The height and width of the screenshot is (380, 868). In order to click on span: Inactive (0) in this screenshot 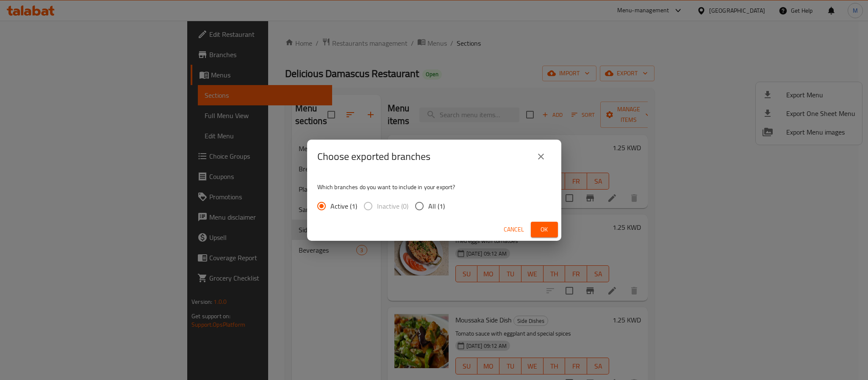, I will do `click(393, 206)`.